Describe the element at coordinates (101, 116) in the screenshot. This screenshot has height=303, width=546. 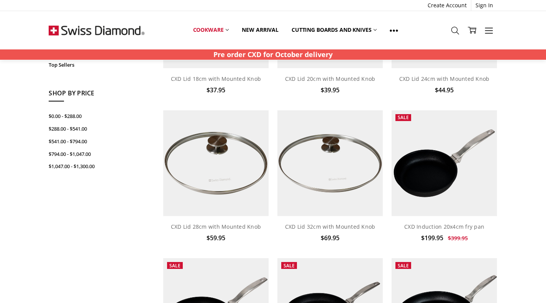
I see `a: $0.00 - $288.00` at that location.